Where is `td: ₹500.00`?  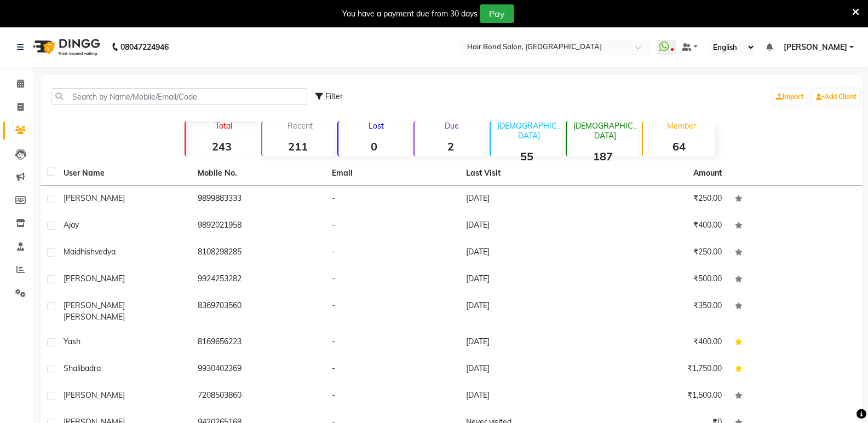 td: ₹500.00 is located at coordinates (661, 280).